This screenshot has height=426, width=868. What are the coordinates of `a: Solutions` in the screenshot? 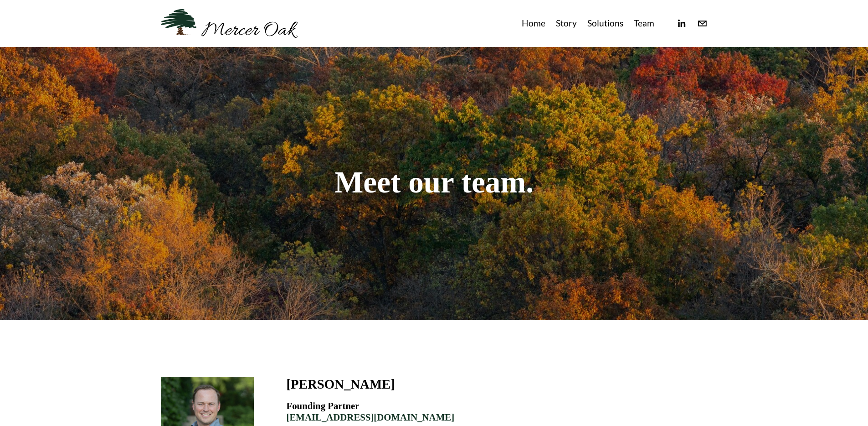 It's located at (605, 23).